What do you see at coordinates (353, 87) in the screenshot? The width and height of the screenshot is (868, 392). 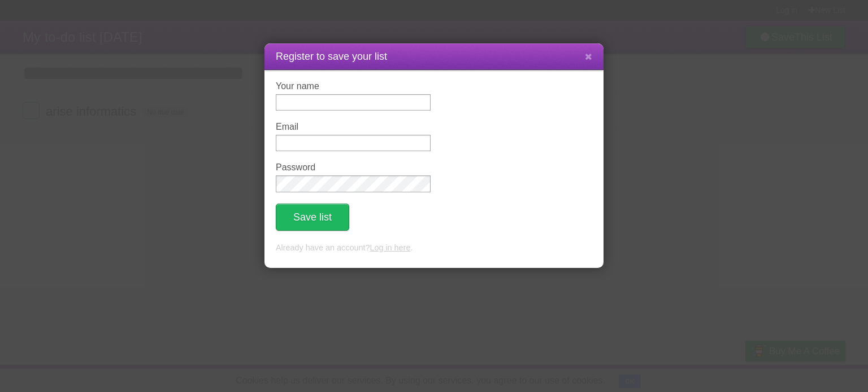 I see `label: Your name` at bounding box center [353, 87].